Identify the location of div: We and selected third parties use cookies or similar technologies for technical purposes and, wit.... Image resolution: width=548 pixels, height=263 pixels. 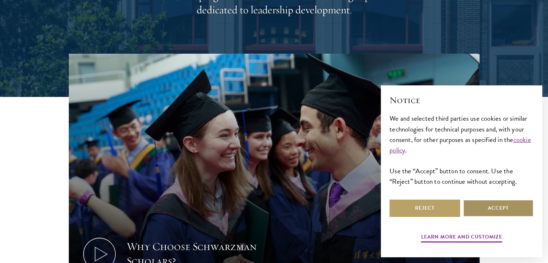
(462, 150).